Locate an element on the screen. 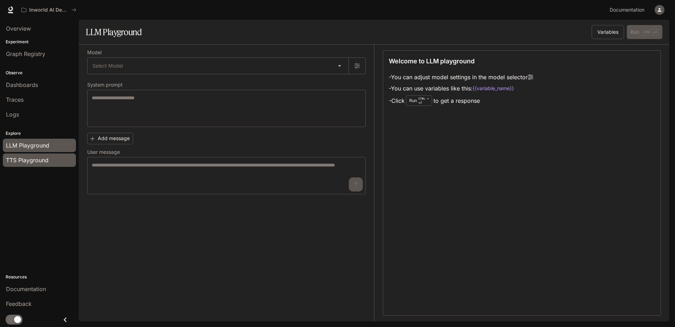 The image size is (675, 327). button: Add message is located at coordinates (110, 138).